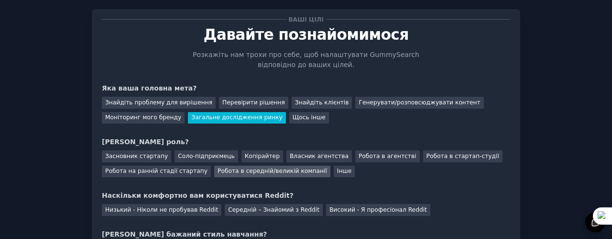 Image resolution: width=612 pixels, height=239 pixels. What do you see at coordinates (136, 156) in the screenshot?
I see `font: Засновник стартапу` at bounding box center [136, 156].